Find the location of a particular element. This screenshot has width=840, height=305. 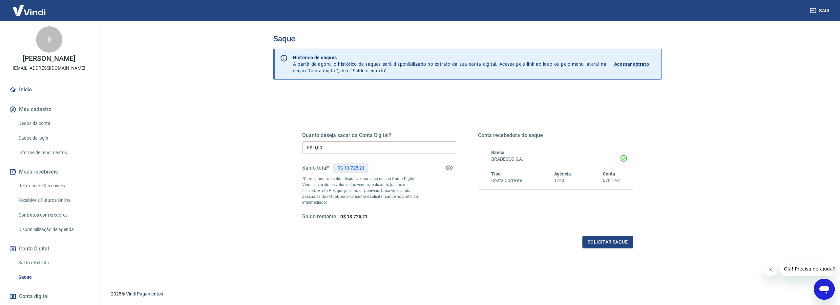

h6: 1743 is located at coordinates (563, 180).